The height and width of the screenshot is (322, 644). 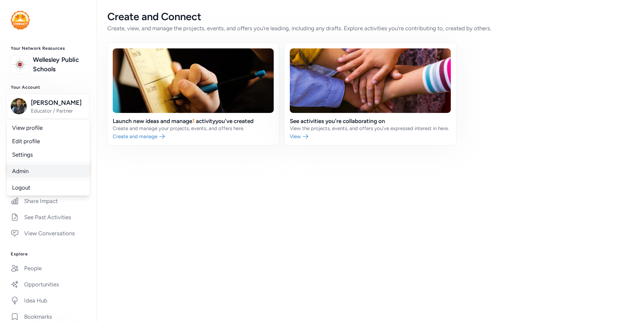 What do you see at coordinates (48, 87) in the screenshot?
I see `h3: Your Account` at bounding box center [48, 87].